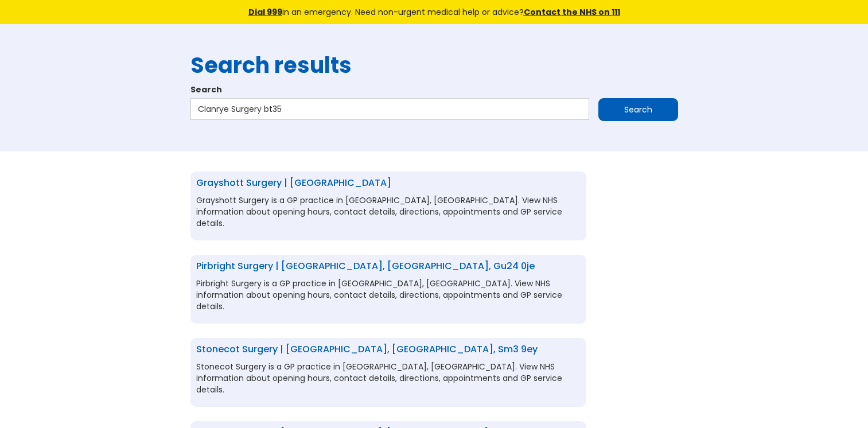 The image size is (868, 428). I want to click on div: in an emergency. Need non-urgent medical help or advice?, so click(434, 12).